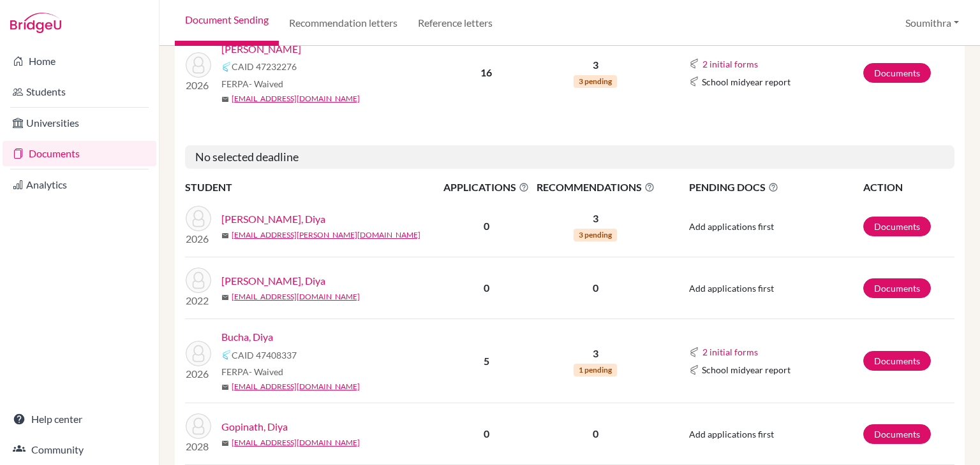 This screenshot has height=465, width=980. I want to click on span: CAID 47408337, so click(264, 355).